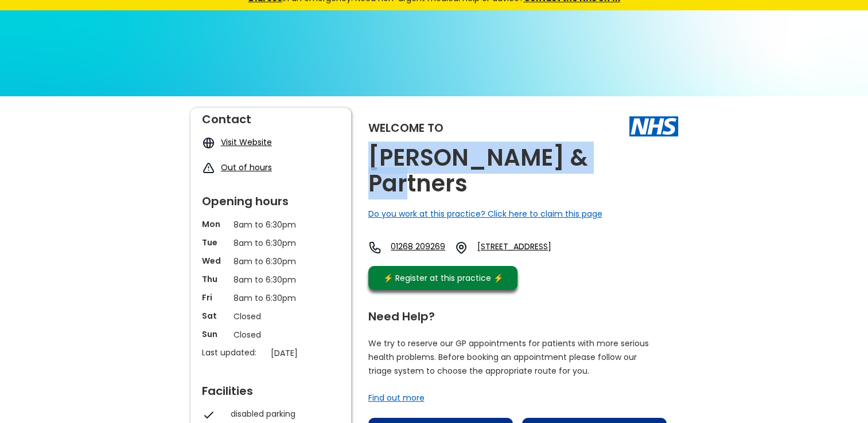 Image resolution: width=868 pixels, height=423 pixels. I want to click on p: Last updated:, so click(234, 353).